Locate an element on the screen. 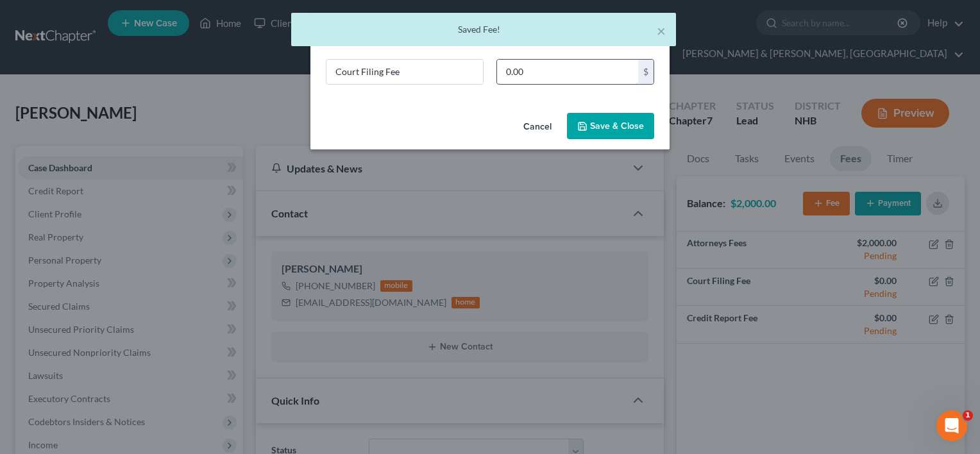 This screenshot has height=454, width=980. button: Save & Close is located at coordinates (610, 126).